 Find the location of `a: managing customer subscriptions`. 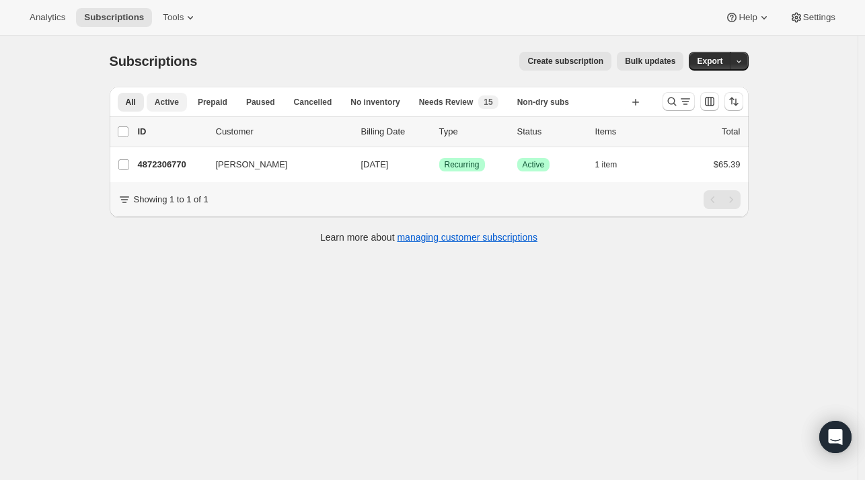

a: managing customer subscriptions is located at coordinates (467, 237).